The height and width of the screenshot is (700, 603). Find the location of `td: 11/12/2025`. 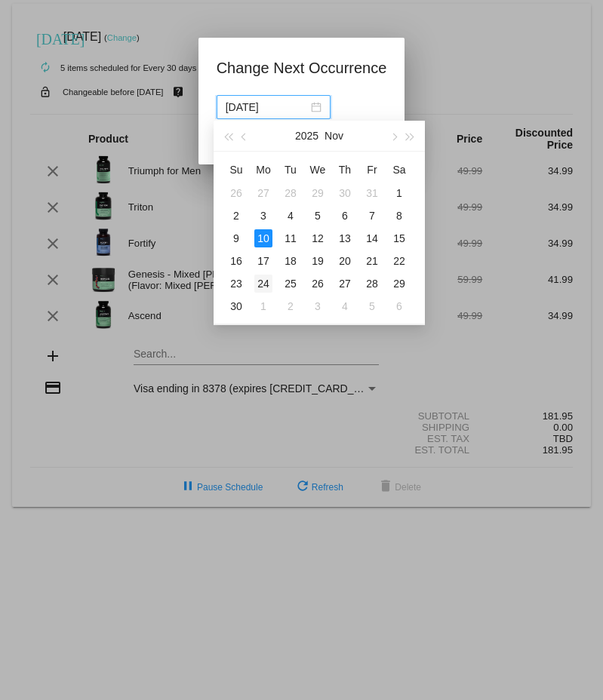

td: 11/12/2025 is located at coordinates (318, 239).